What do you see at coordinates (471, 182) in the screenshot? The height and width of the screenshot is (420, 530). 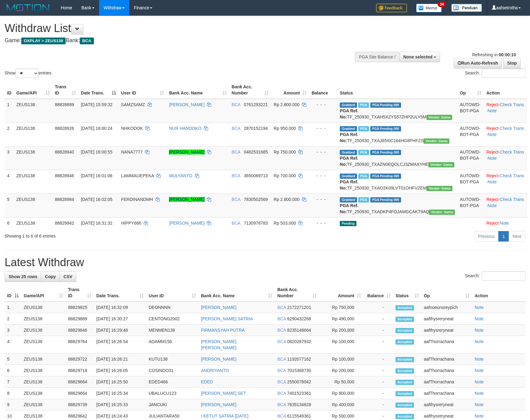 I see `td: AUTOWD-BOT-PGA` at bounding box center [471, 182].